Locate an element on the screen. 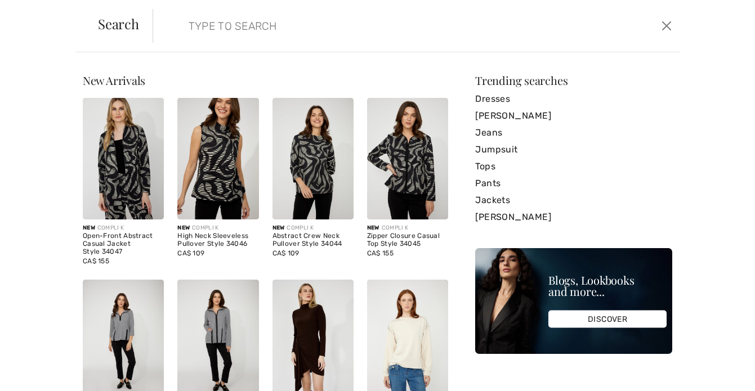 This screenshot has height=391, width=755. div: Abstract Crew Neck Pullover Style 34044 is located at coordinates (313, 240).